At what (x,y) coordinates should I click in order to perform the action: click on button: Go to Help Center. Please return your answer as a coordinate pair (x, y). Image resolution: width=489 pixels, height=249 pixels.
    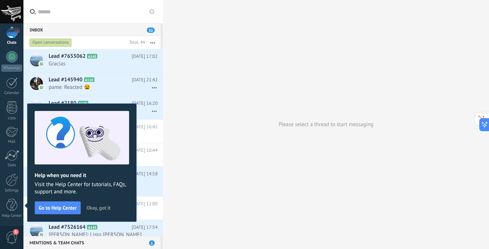
    Looking at the image, I should click on (58, 207).